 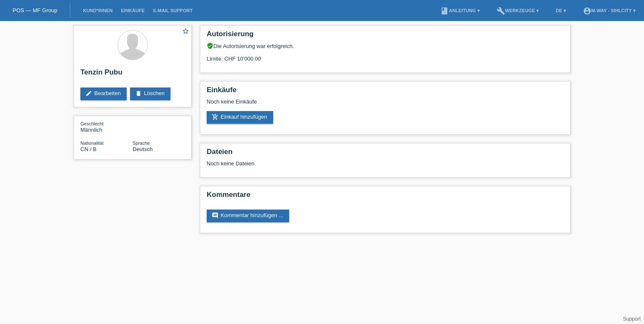 I want to click on a: bookAnleitung ▾, so click(x=460, y=10).